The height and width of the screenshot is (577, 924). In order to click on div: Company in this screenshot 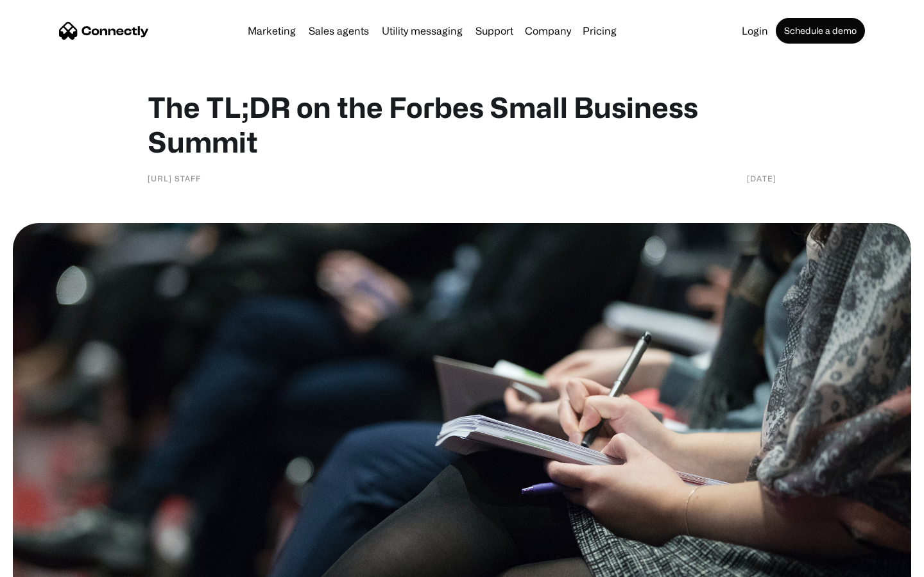, I will do `click(548, 31)`.